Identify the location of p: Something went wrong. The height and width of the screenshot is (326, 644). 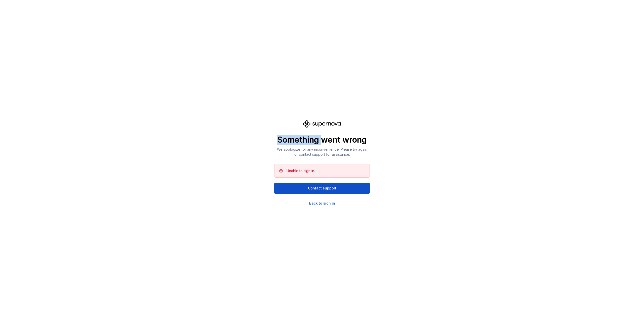
(322, 140).